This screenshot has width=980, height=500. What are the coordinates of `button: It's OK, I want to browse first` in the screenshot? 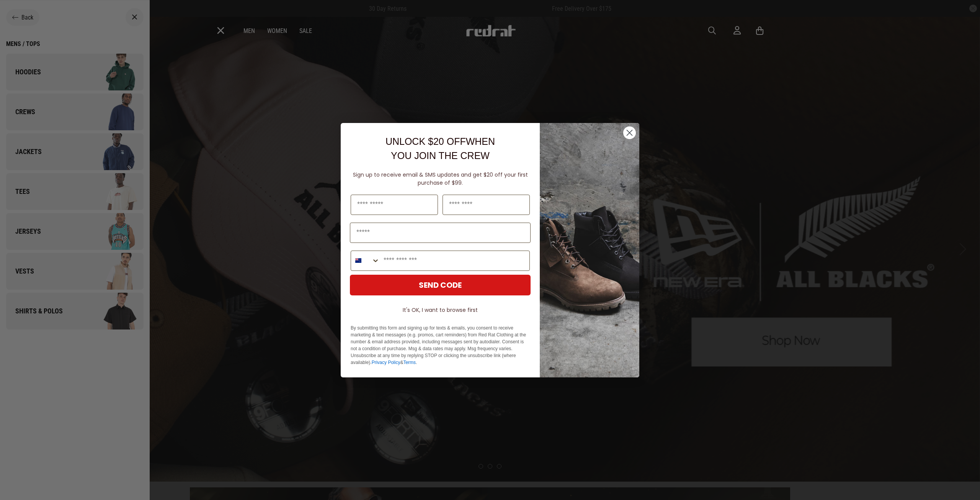 It's located at (440, 310).